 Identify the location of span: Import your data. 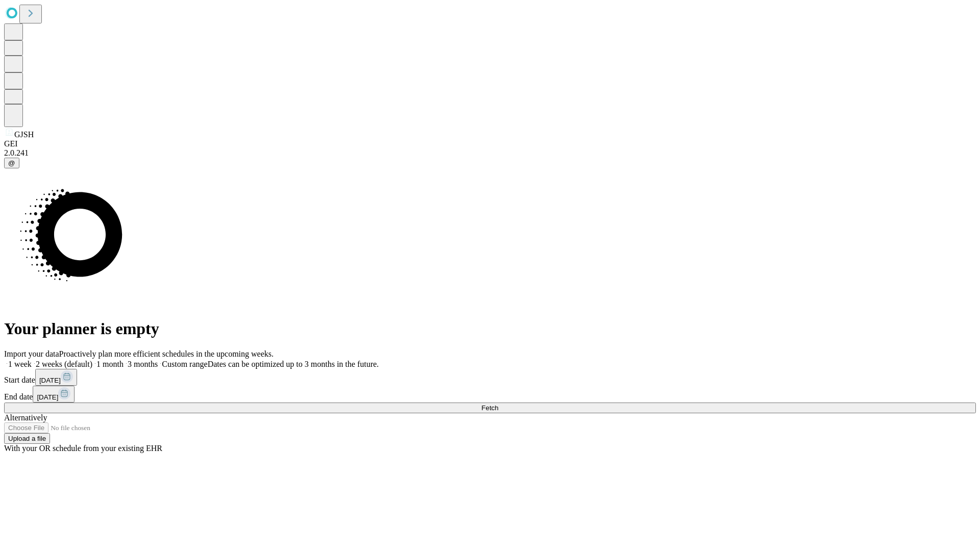
(32, 353).